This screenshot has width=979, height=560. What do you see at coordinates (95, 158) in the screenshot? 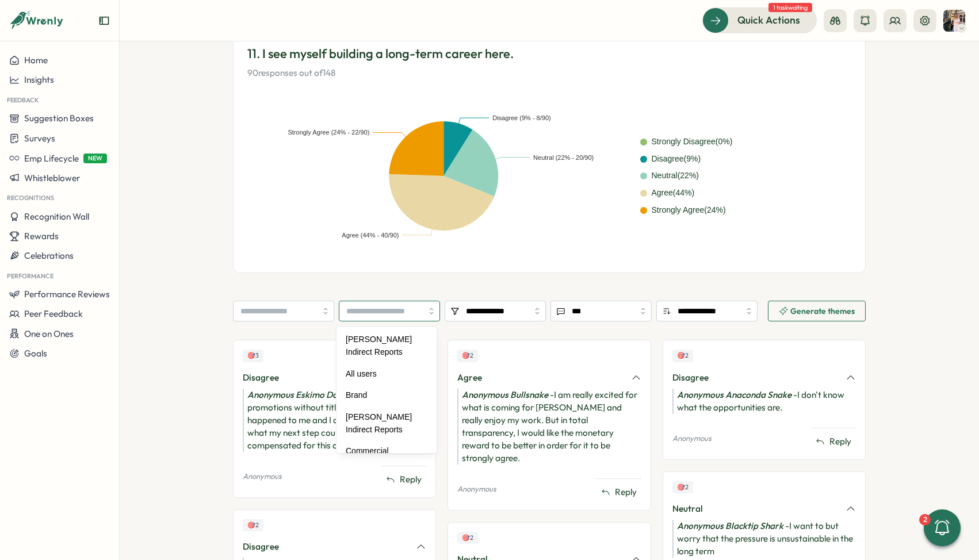
I see `span: NEW` at bounding box center [95, 158].